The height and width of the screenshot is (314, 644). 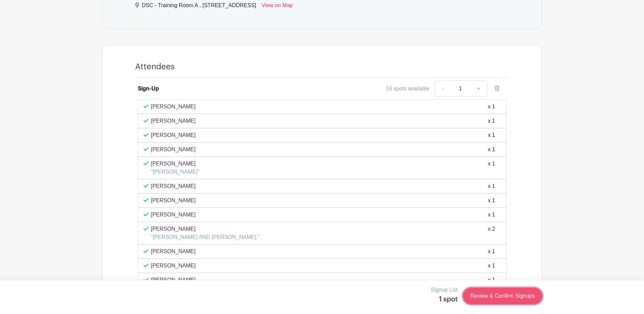 I want to click on a: Review & Confirm Signups, so click(x=502, y=296).